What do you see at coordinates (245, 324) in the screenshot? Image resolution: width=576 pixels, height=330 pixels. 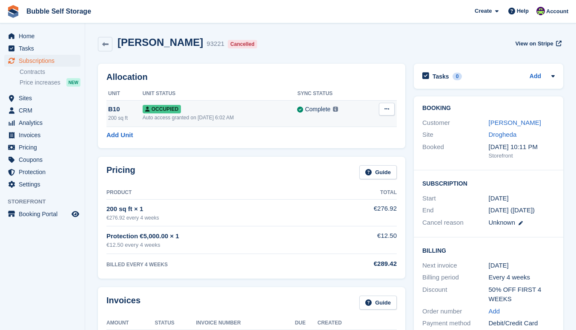 I see `th: Invoice Number` at bounding box center [245, 324].